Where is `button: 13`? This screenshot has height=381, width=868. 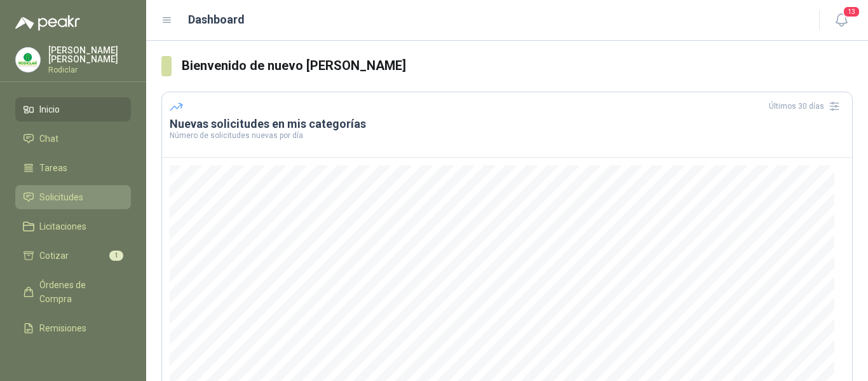 button: 13 is located at coordinates (841, 20).